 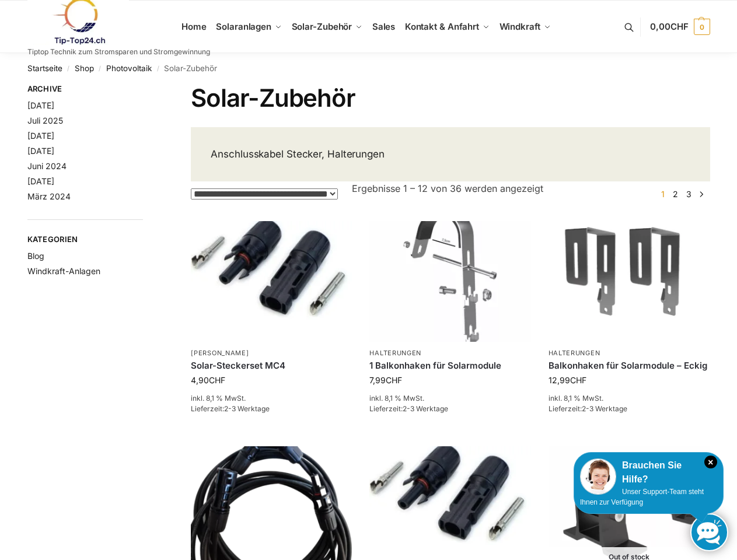 What do you see at coordinates (449, 281) in the screenshot?
I see `img: Balkonhaken für runde Handläufe` at bounding box center [449, 281].